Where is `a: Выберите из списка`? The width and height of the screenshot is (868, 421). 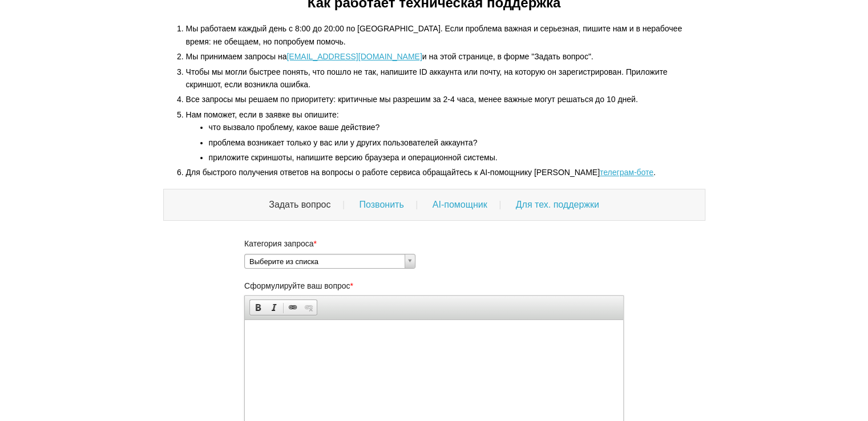 a: Выберите из списка is located at coordinates (330, 261).